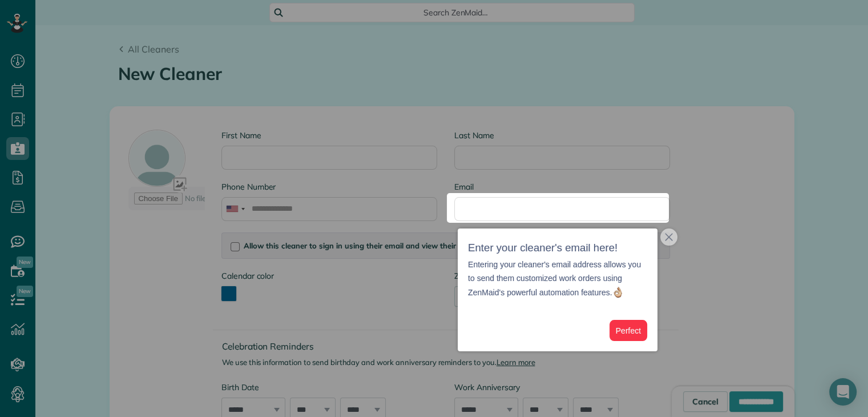  Describe the element at coordinates (628, 330) in the screenshot. I see `button: Perfect` at that location.